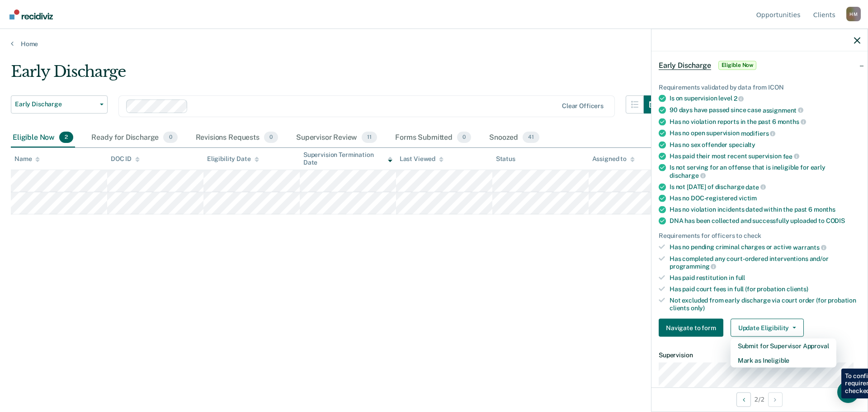 The image size is (868, 412). Describe the element at coordinates (336, 138) in the screenshot. I see `div: Supervisor Review` at that location.